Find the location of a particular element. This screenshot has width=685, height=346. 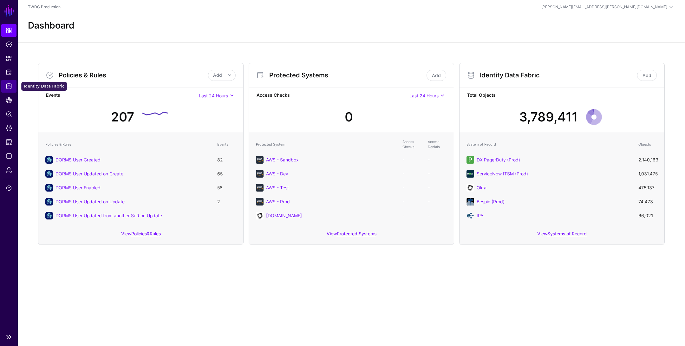

a: Reports is located at coordinates (9, 142).